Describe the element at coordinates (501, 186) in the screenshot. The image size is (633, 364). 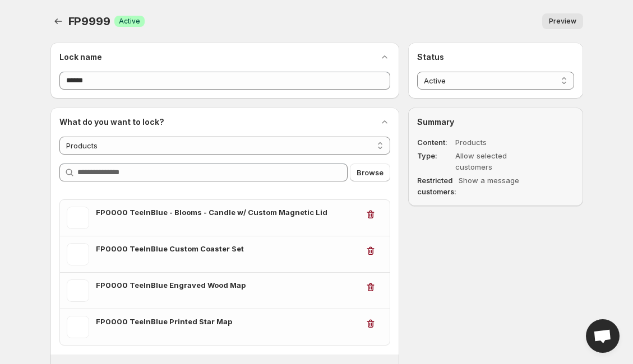
I see `dd: Show a message` at that location.